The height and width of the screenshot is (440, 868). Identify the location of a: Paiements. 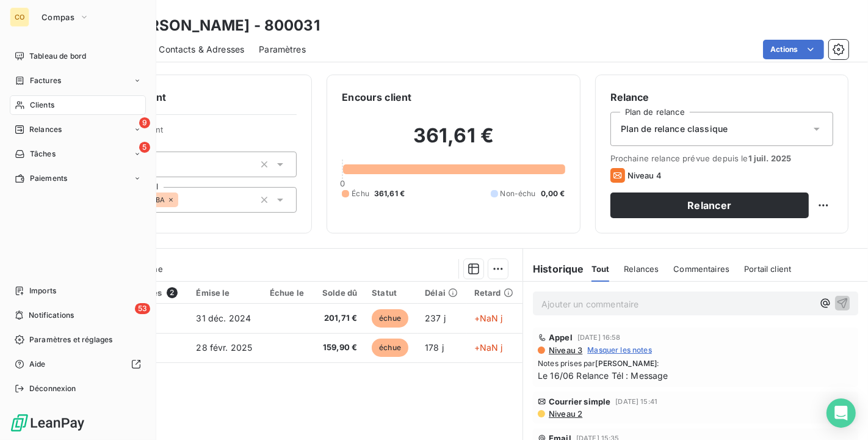
(78, 178).